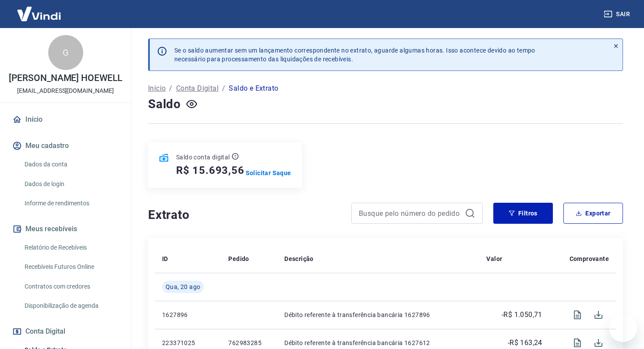  I want to click on p: Débito referente à transferência bancária 1627896, so click(378, 315).